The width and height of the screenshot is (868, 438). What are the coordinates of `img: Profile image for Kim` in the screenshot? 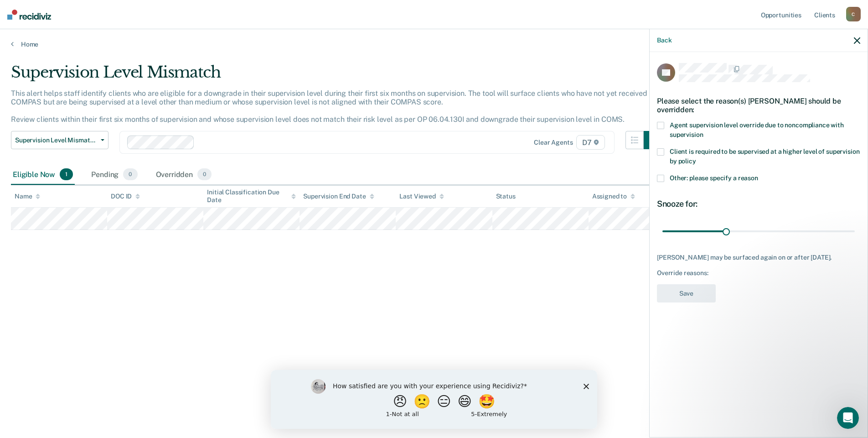 It's located at (48, 16).